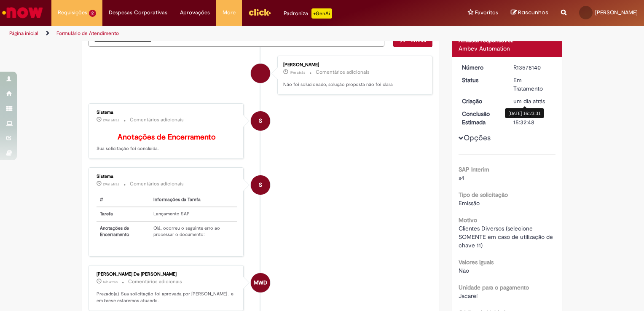 Image resolution: width=644 pixels, height=311 pixels. I want to click on span: Jacareí, so click(468, 296).